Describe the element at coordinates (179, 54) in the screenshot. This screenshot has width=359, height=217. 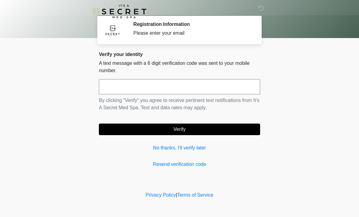
I see `h2: Verify your identity` at that location.